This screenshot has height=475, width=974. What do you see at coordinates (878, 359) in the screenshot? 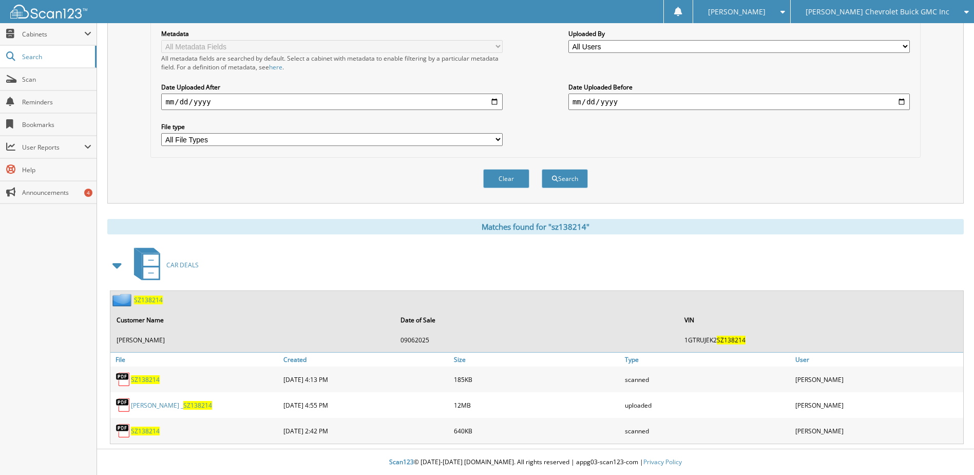
I see `a: User` at bounding box center [878, 359].